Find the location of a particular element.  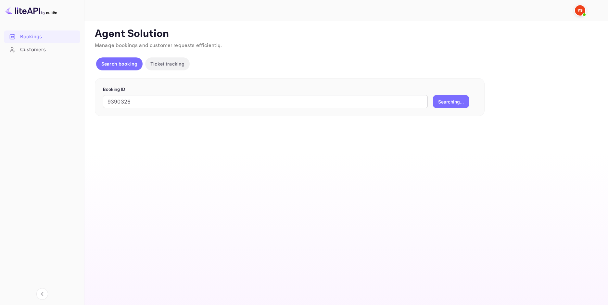

p: Ticket tracking is located at coordinates (167, 64).